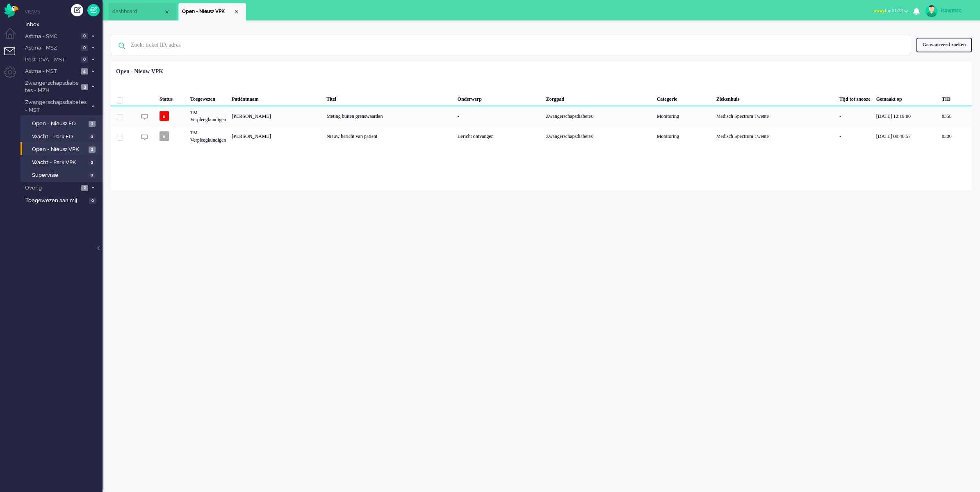 The image size is (980, 492). I want to click on div: Categorie, so click(684, 98).